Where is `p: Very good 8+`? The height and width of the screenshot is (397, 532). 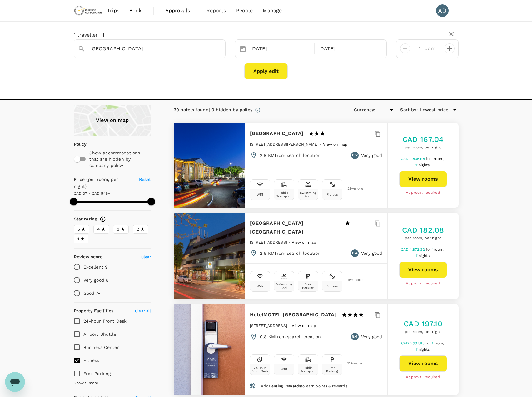
p: Very good 8+ is located at coordinates (98, 280).